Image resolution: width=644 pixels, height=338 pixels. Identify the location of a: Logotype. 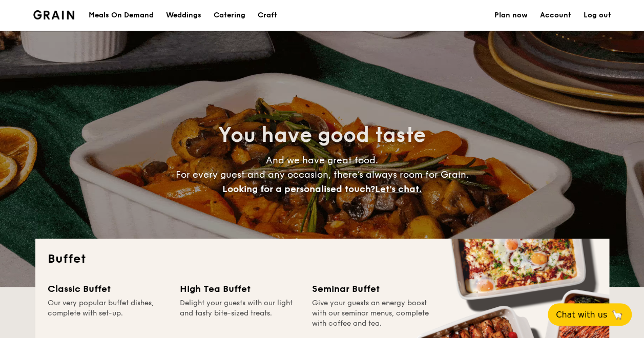
(54, 15).